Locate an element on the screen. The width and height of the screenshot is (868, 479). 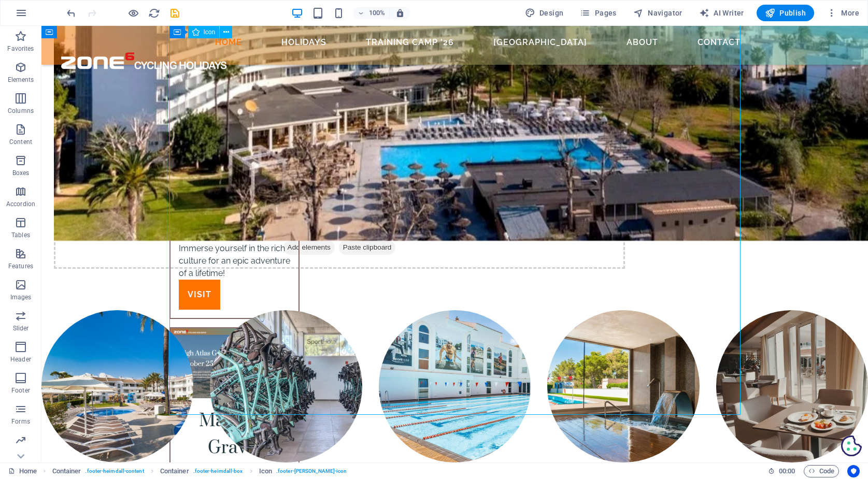
i: Reload page is located at coordinates (154, 13).